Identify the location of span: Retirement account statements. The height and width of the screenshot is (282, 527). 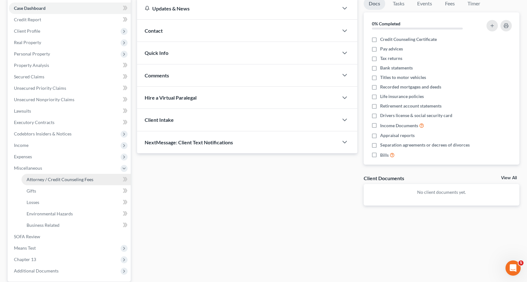
(411, 106).